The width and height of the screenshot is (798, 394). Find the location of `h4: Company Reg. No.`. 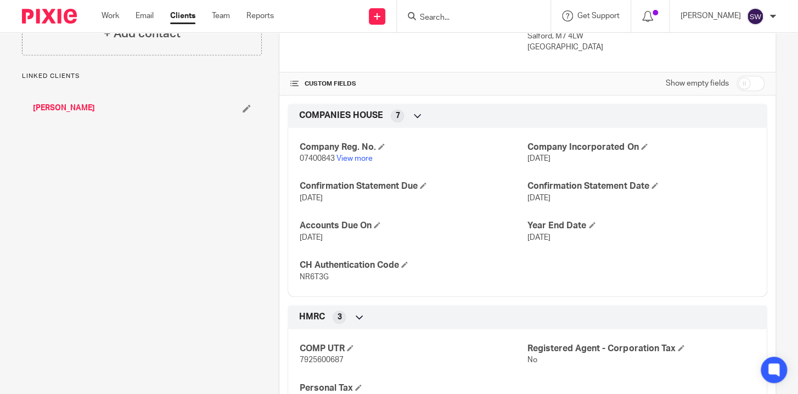

h4: Company Reg. No. is located at coordinates (413, 147).